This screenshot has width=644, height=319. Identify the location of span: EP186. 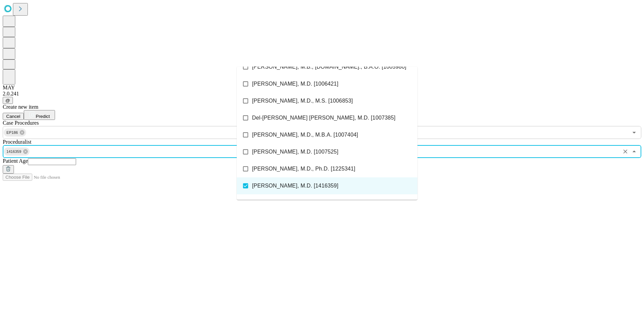
(12, 132).